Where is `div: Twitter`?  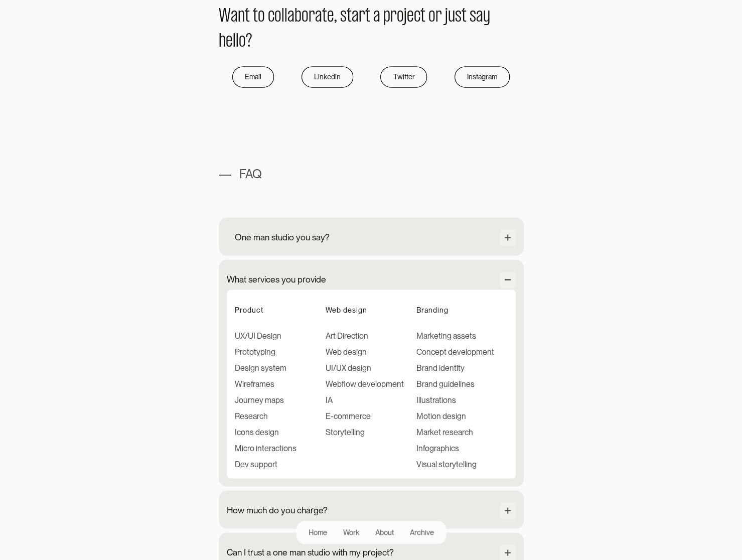 div: Twitter is located at coordinates (403, 77).